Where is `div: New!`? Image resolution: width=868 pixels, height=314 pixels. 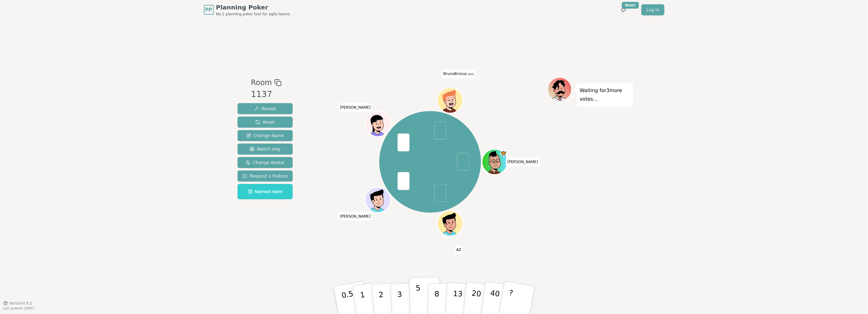 div: New! is located at coordinates (630, 6).